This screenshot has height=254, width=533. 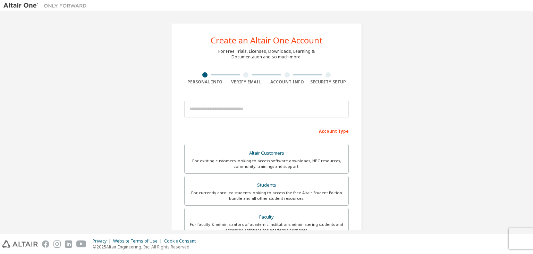 What do you see at coordinates (267, 40) in the screenshot?
I see `div: Create an Altair One Account` at bounding box center [267, 40].